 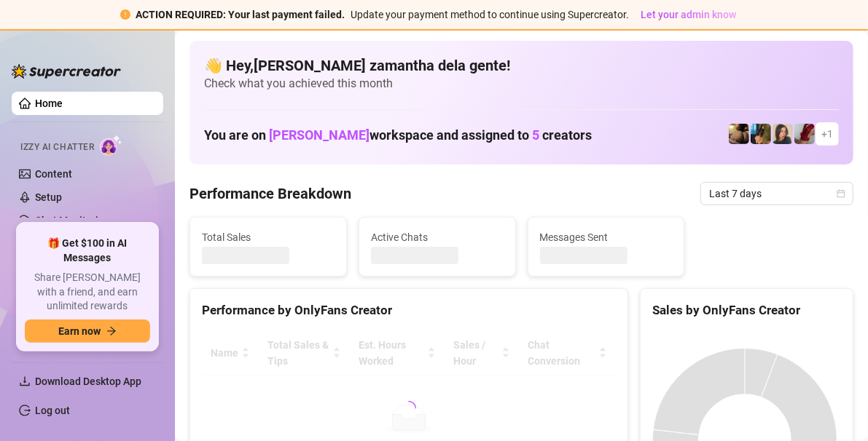 What do you see at coordinates (689, 14) in the screenshot?
I see `button: Let your admin know` at bounding box center [689, 14].